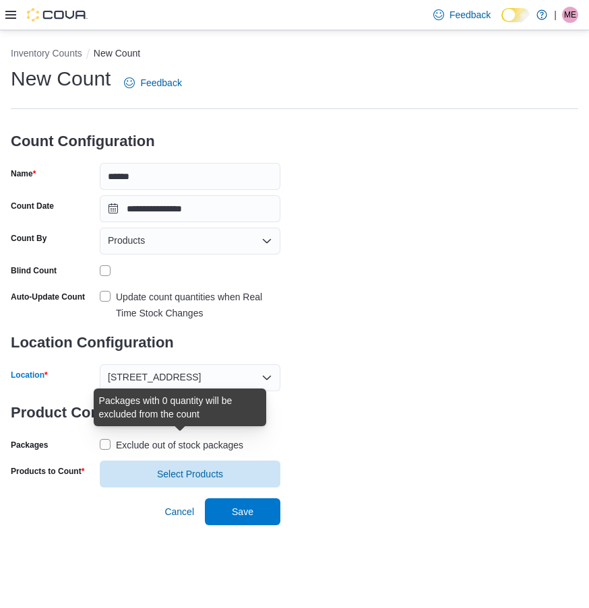  Describe the element at coordinates (61, 79) in the screenshot. I see `h1: New Count` at that location.